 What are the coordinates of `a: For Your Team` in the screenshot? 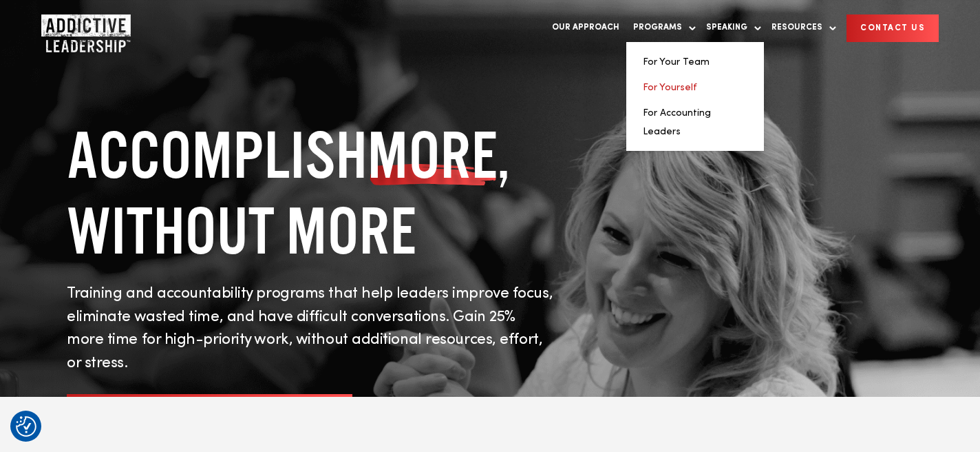 It's located at (675, 62).